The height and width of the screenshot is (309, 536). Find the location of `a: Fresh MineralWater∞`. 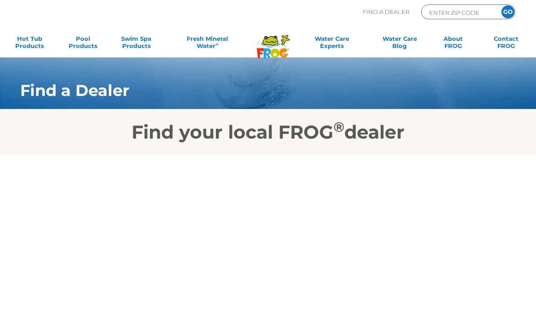

a: Fresh MineralWater∞ is located at coordinates (208, 44).